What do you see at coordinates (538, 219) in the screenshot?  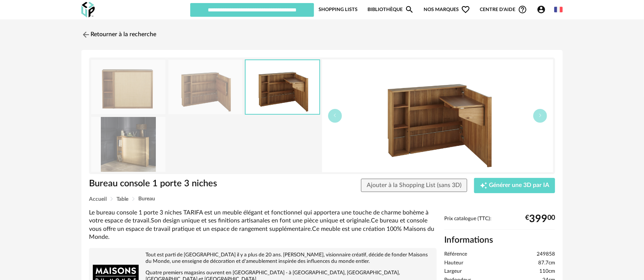 I see `span: 399` at bounding box center [538, 219].